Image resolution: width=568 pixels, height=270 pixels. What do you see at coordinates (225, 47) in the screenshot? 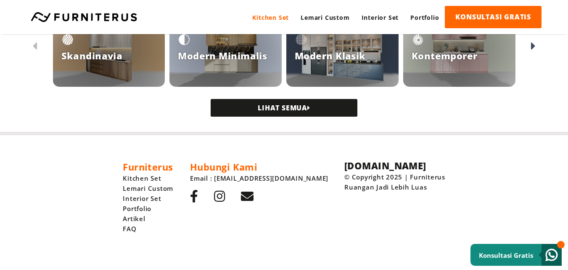
I see `a: Modern Minimalis` at bounding box center [225, 47].